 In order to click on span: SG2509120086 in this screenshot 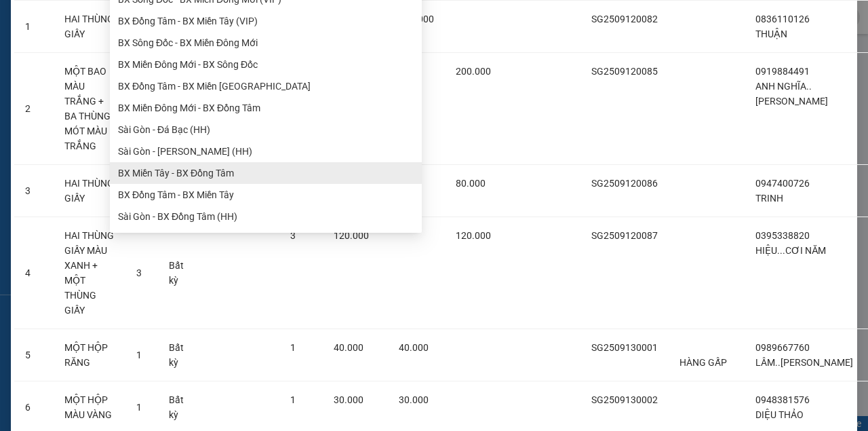, I will do `click(624, 183)`.